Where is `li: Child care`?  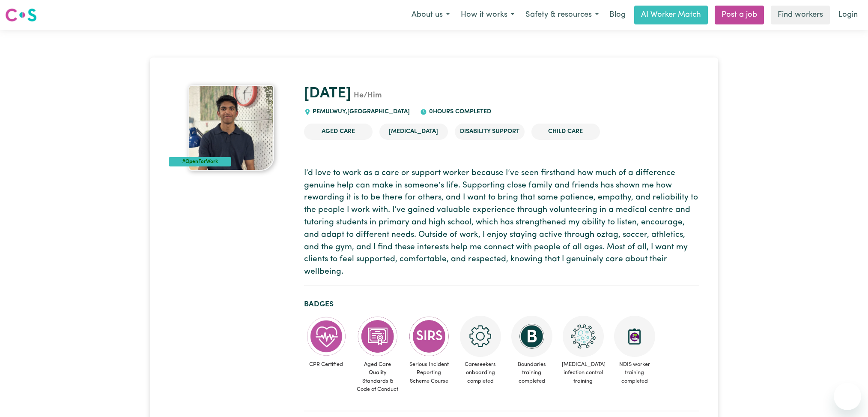
li: Child care is located at coordinates (566, 132).